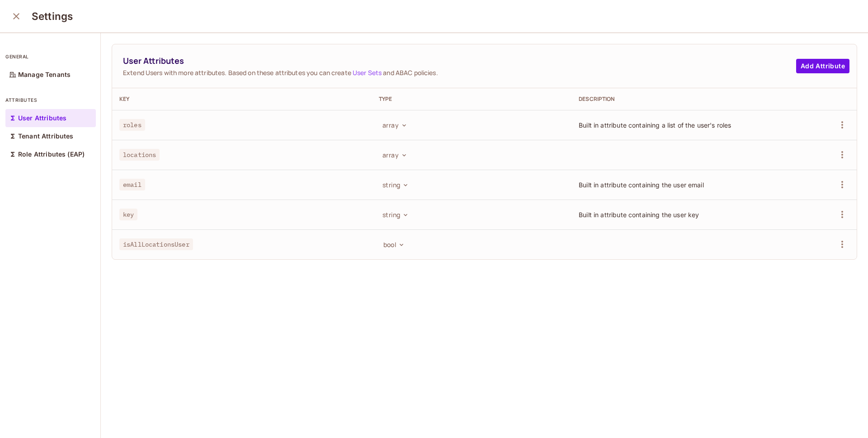  What do you see at coordinates (52, 16) in the screenshot?
I see `h3: Settings` at bounding box center [52, 16].